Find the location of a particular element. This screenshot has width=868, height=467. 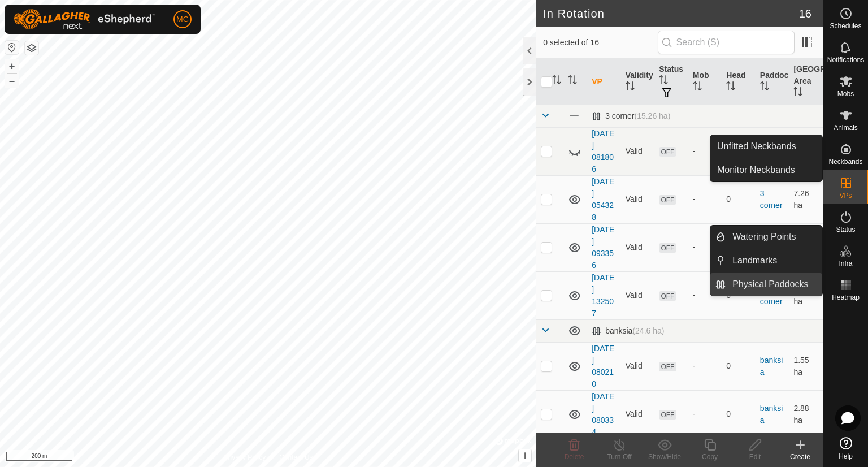

button: i is located at coordinates (525, 456).